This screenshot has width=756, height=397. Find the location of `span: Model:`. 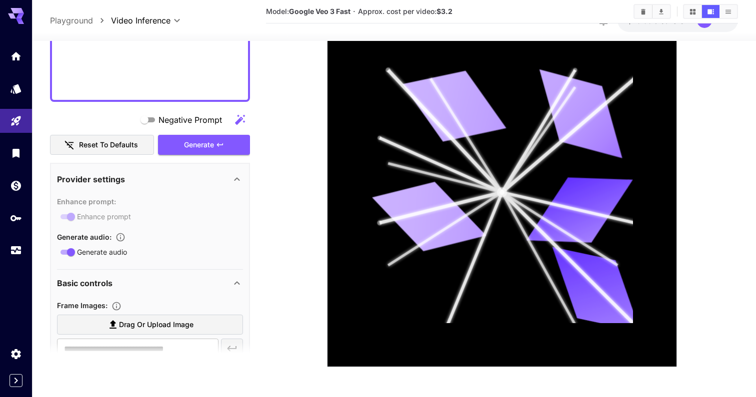

span: Model: is located at coordinates (308, 11).